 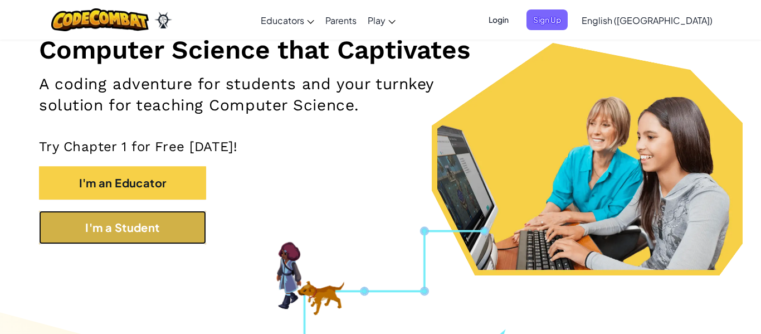 What do you see at coordinates (377, 20) in the screenshot?
I see `span: Play` at bounding box center [377, 20].